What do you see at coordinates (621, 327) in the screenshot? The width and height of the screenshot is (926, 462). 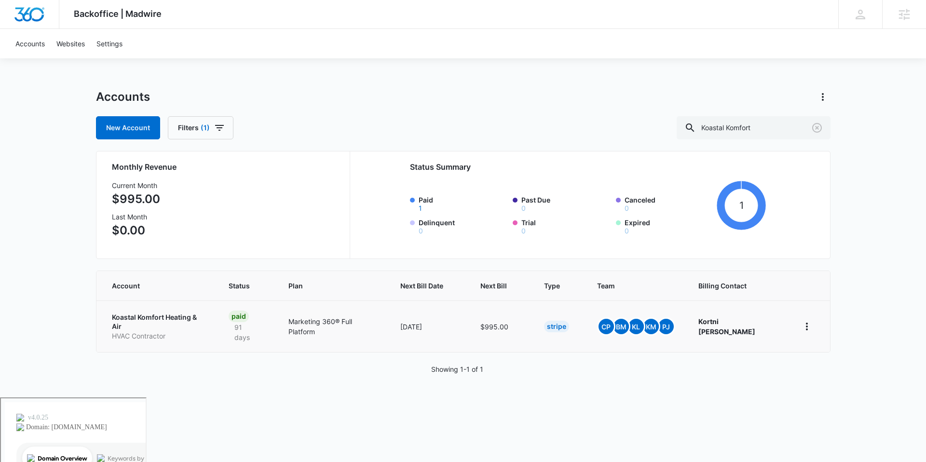 I see `span: BM` at bounding box center [621, 327].